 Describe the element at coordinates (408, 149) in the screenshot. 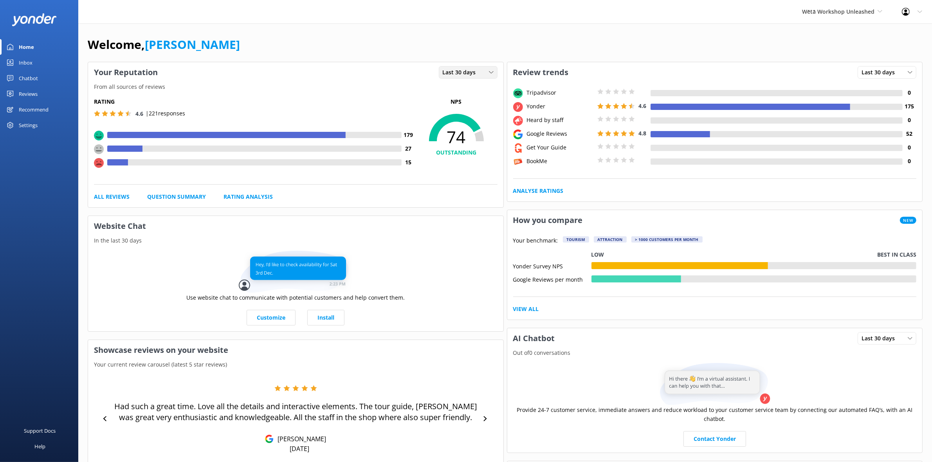

I see `h4: 27` at that location.